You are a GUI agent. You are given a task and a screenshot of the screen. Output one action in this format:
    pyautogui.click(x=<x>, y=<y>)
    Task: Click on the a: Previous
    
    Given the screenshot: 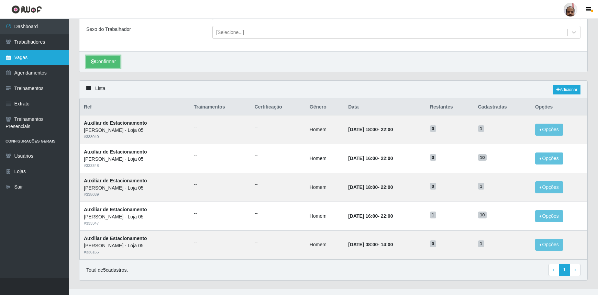 What is the action you would take?
    pyautogui.click(x=554, y=270)
    